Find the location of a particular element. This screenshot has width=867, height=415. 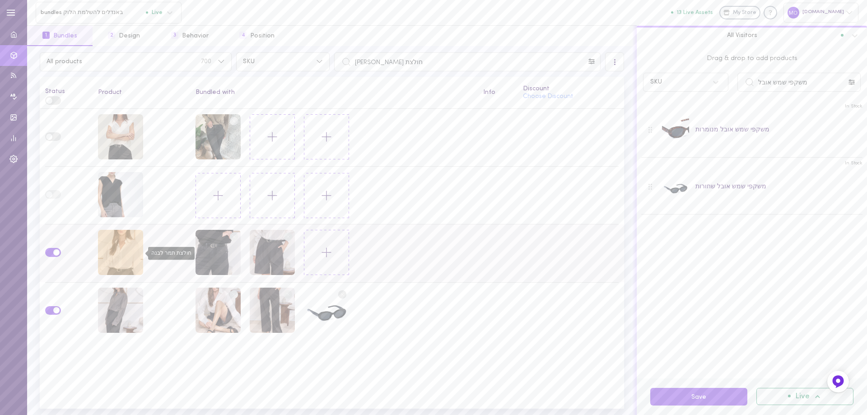

span: SKU is located at coordinates (276, 62).